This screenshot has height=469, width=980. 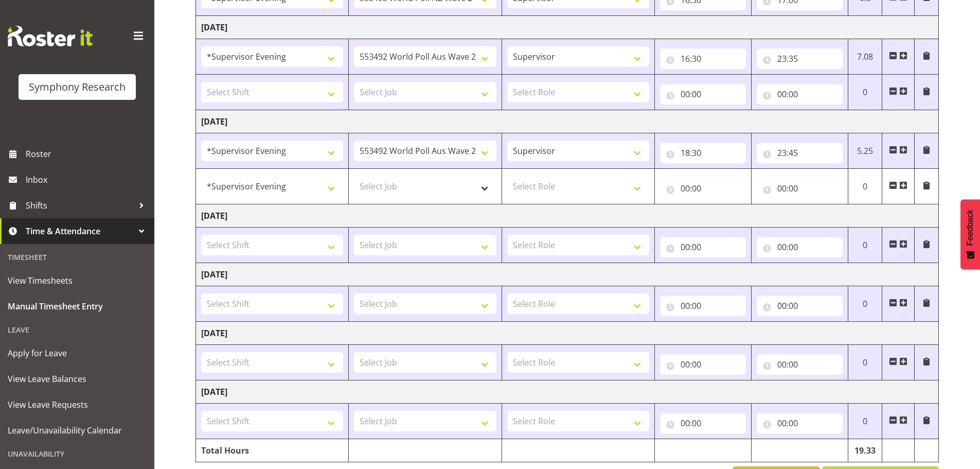 What do you see at coordinates (77, 404) in the screenshot?
I see `a: View Leave Requests` at bounding box center [77, 404].